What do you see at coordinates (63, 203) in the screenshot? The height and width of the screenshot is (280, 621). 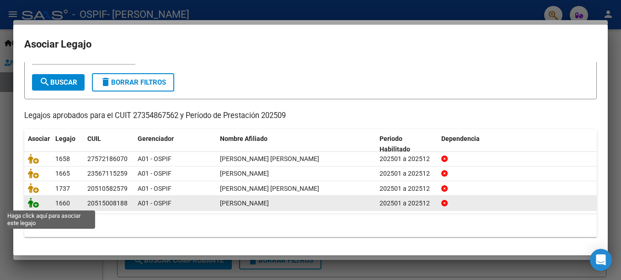 I see `span: 1660` at bounding box center [63, 203].